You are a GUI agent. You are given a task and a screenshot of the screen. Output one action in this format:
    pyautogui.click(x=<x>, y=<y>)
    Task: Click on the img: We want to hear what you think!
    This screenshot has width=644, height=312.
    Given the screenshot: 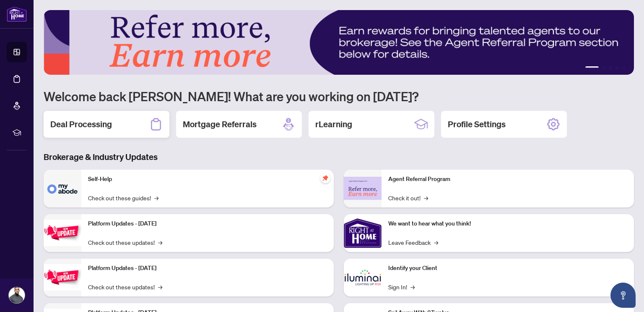 What is the action you would take?
    pyautogui.click(x=363, y=233)
    